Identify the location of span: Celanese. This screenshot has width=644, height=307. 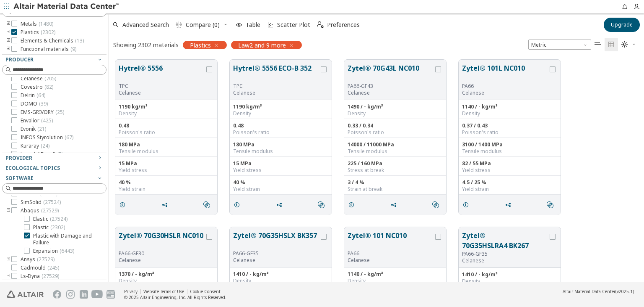
(38, 79).